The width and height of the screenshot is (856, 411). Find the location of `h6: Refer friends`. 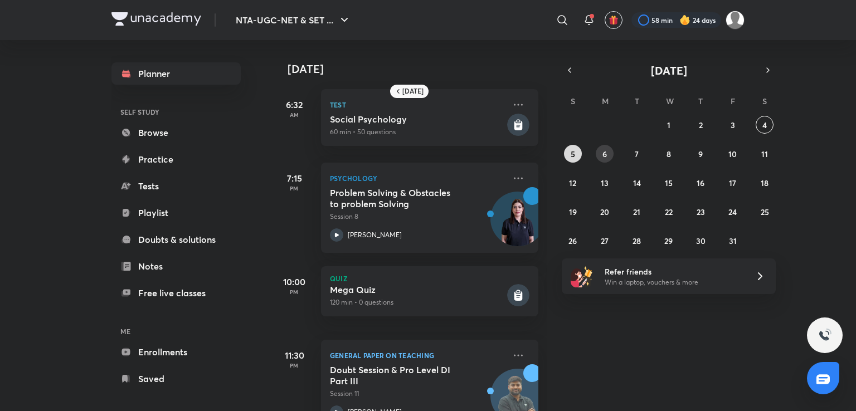

h6: Refer friends is located at coordinates (673, 271).